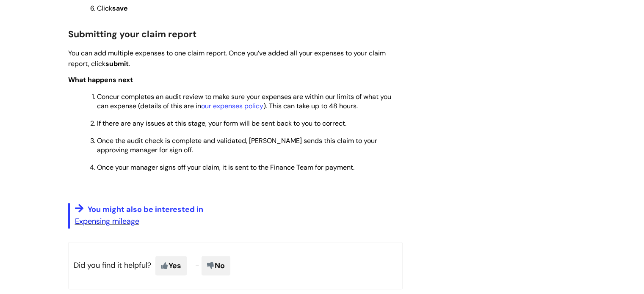 The width and height of the screenshot is (644, 294). Describe the element at coordinates (112, 8) in the screenshot. I see `span: Click` at that location.